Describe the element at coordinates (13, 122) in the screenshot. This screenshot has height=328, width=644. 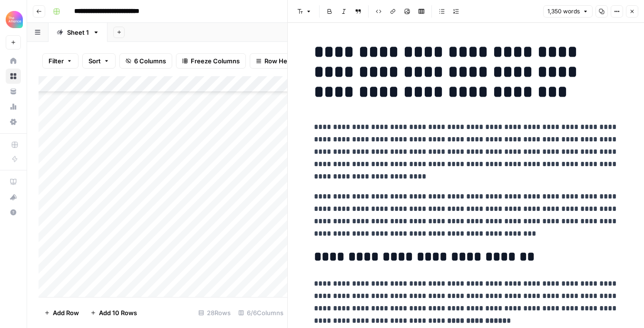
I see `a: Settings` at that location.